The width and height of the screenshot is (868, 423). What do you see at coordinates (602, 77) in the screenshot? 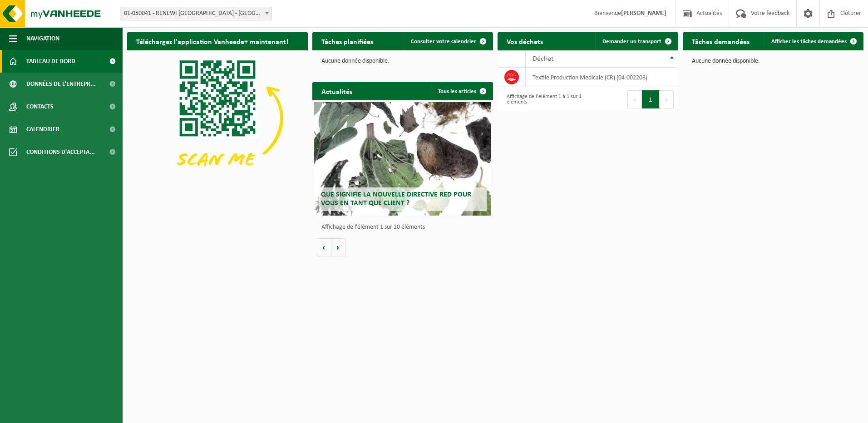
I see `td: Textile Production Medicale (CR) (04-002208)` at bounding box center [602, 77].